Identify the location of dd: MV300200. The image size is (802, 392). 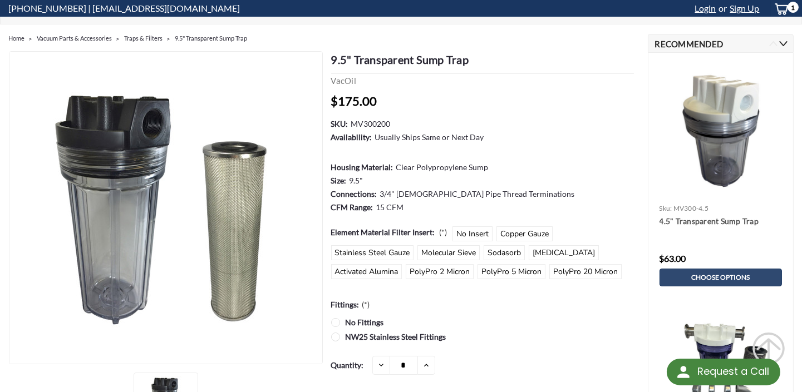
(370, 124).